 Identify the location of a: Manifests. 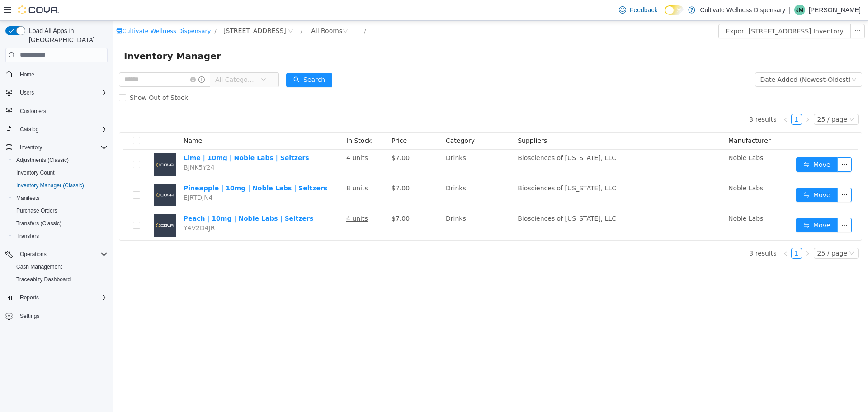
(28, 198).